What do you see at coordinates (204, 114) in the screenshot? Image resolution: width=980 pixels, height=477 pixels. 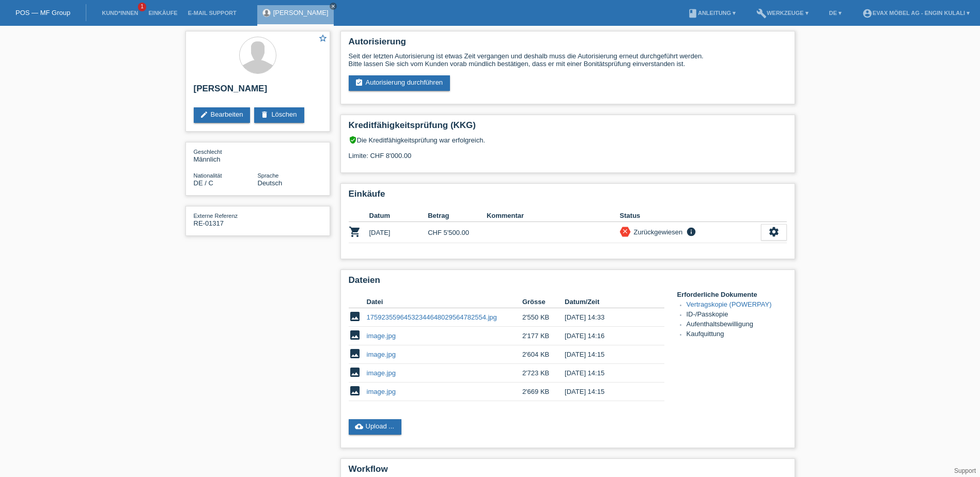 I see `i: edit` at bounding box center [204, 114].